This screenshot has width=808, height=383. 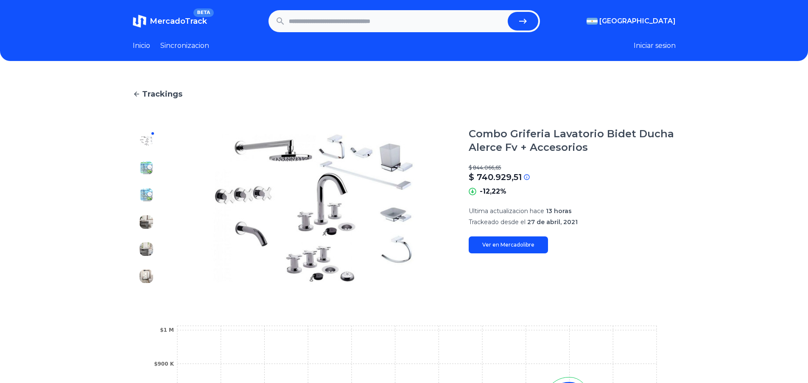 I want to click on a: Trackings, so click(x=404, y=94).